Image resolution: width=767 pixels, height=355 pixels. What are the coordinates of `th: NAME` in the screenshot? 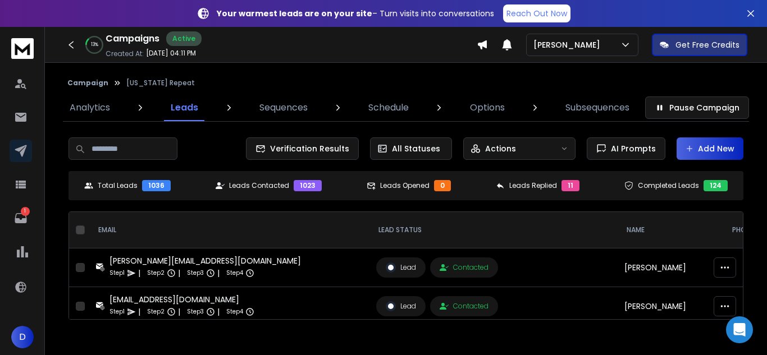 It's located at (670, 230).